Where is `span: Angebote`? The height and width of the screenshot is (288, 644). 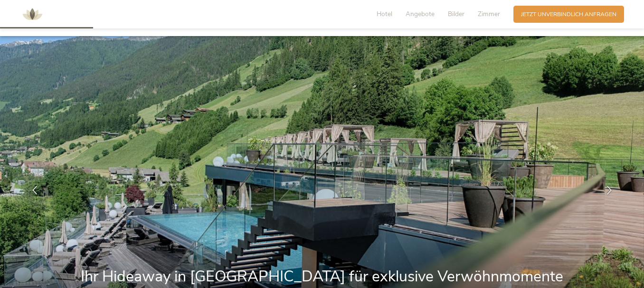 span: Angebote is located at coordinates (420, 14).